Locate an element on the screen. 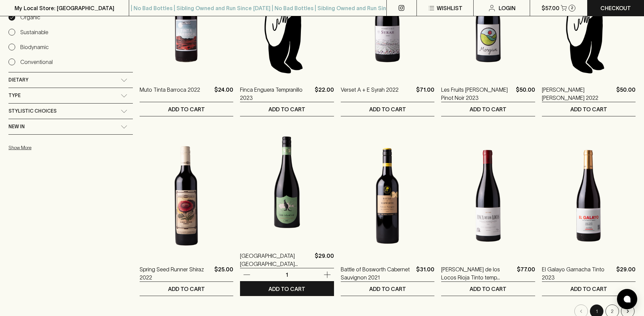  p: $31.00 is located at coordinates (425, 273).